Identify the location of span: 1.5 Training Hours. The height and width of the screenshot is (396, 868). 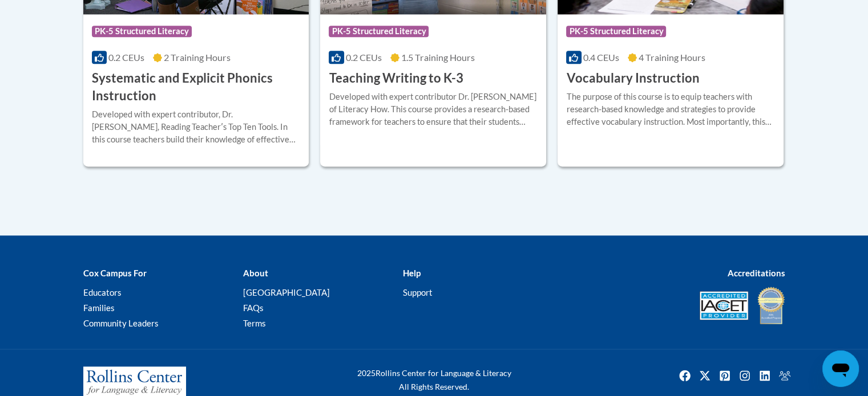
(438, 57).